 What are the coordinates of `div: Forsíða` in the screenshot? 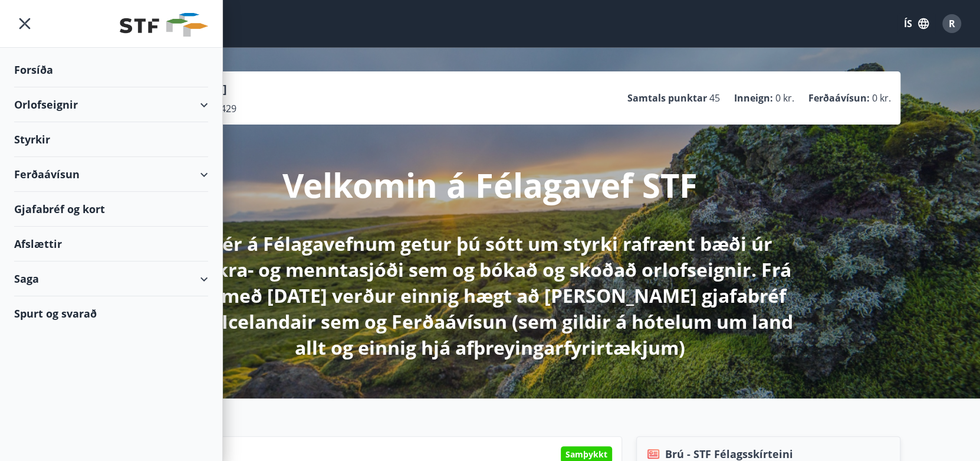 It's located at (111, 70).